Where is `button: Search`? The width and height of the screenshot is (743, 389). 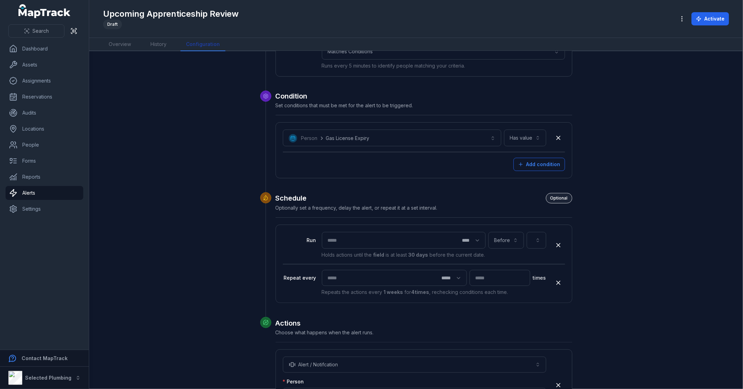
button: Search is located at coordinates (36, 31).